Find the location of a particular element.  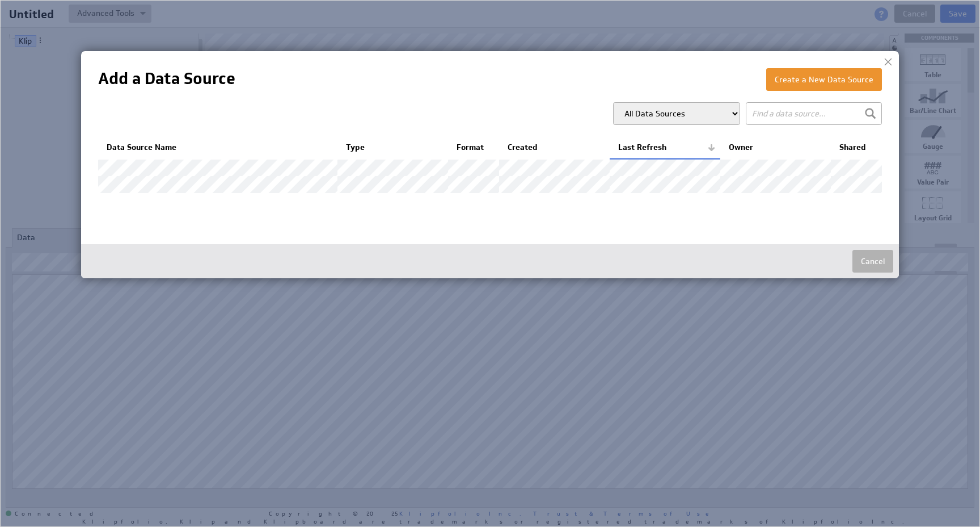

th: Last Refresh is located at coordinates (664, 148).